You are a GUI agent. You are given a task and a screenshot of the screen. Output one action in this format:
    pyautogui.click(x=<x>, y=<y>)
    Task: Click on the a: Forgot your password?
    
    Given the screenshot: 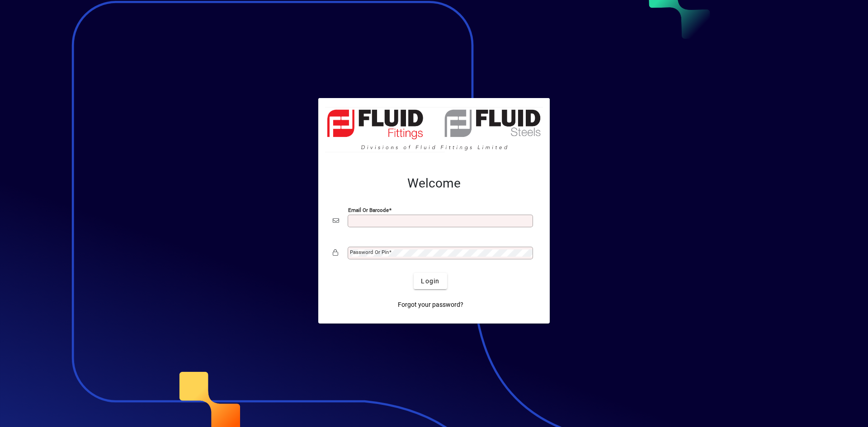 What is the action you would take?
    pyautogui.click(x=430, y=305)
    